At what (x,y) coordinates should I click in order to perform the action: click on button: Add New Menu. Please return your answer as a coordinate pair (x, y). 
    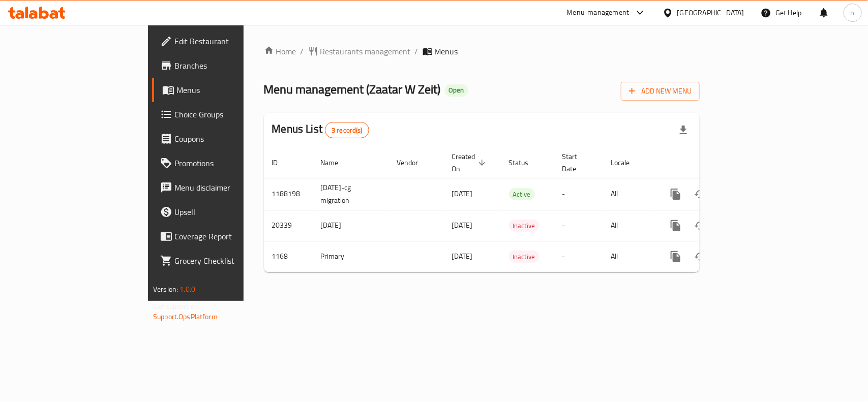
    Looking at the image, I should click on (660, 91).